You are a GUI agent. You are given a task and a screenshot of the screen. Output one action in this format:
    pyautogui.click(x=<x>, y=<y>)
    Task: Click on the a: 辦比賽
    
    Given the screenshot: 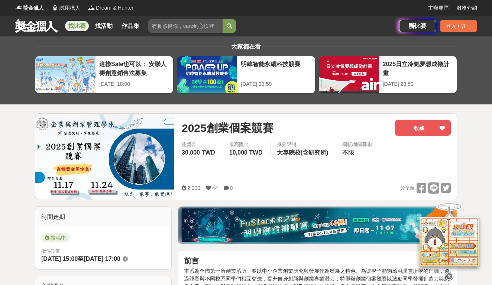 What is the action you would take?
    pyautogui.click(x=418, y=26)
    